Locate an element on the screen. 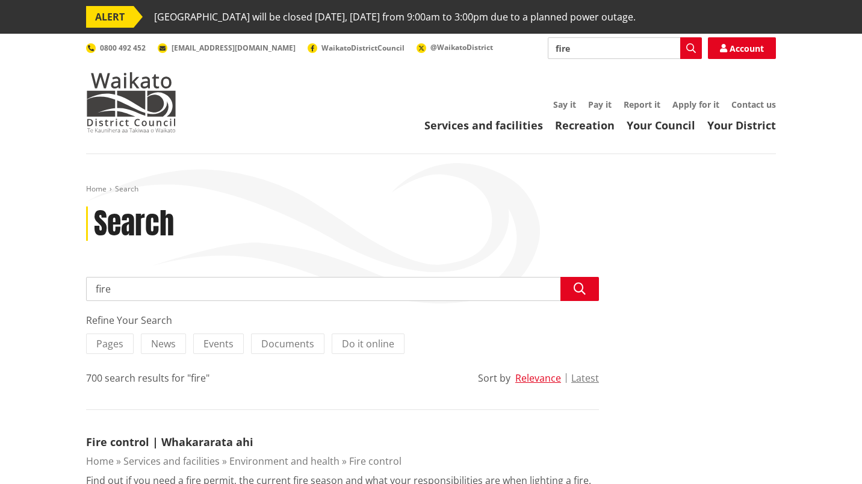 The height and width of the screenshot is (484, 862). button: Relevance is located at coordinates (538, 378).